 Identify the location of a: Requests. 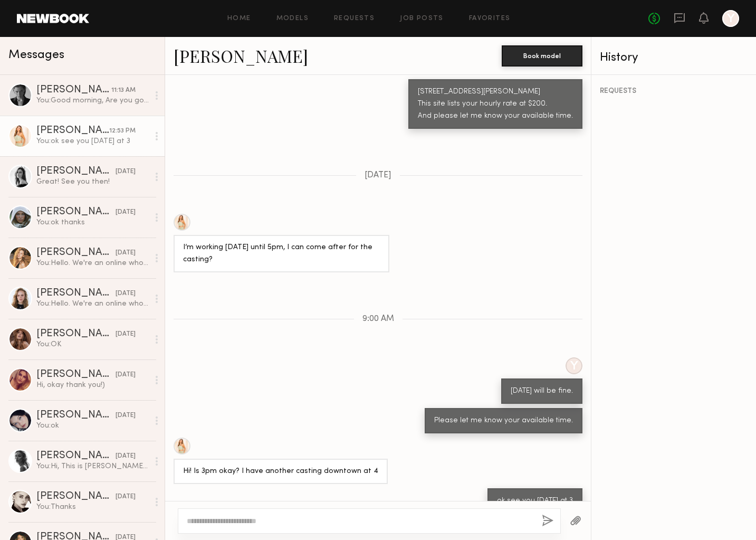
(354, 19).